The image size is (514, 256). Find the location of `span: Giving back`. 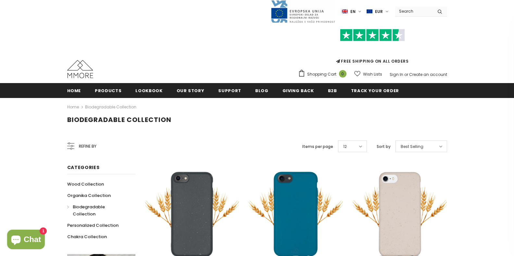

span: Giving back is located at coordinates (298, 91).